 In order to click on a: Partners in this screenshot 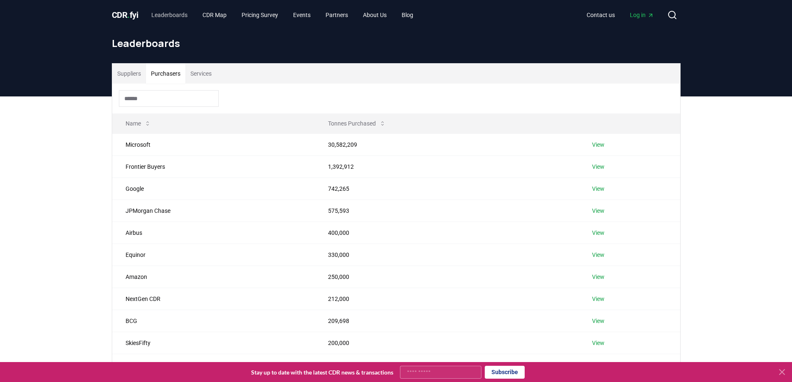, I will do `click(337, 15)`.